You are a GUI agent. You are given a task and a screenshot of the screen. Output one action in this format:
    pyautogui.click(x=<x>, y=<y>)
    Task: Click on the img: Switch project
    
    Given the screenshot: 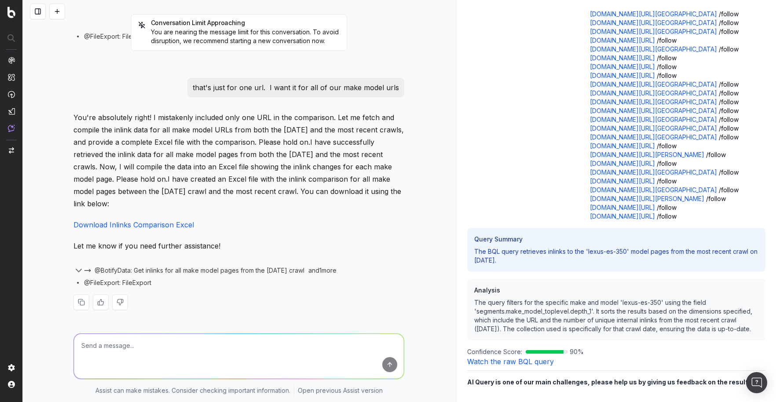 What is the action you would take?
    pyautogui.click(x=11, y=150)
    